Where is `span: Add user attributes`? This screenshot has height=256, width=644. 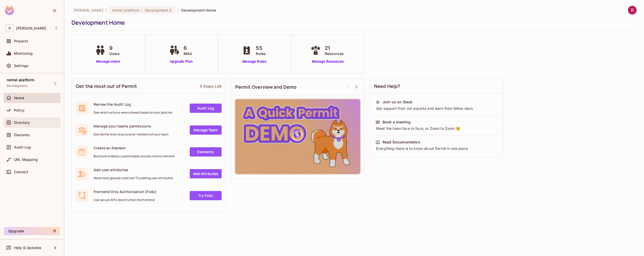 span: Add user attributes is located at coordinates (133, 170).